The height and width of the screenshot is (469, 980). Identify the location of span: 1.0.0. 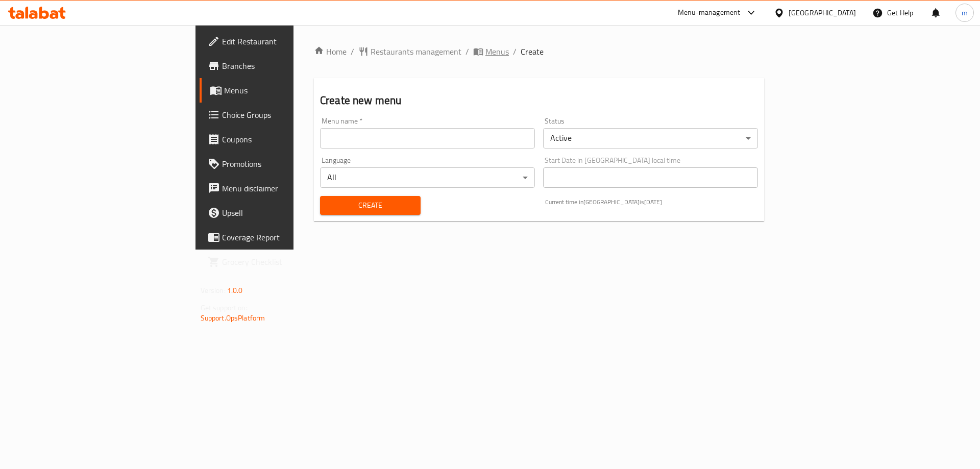
(235, 290).